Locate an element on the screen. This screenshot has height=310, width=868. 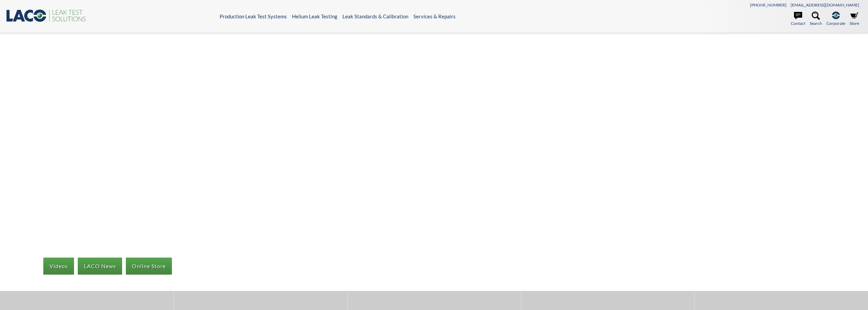
a: Leak Standards & Calibration is located at coordinates (375, 16).